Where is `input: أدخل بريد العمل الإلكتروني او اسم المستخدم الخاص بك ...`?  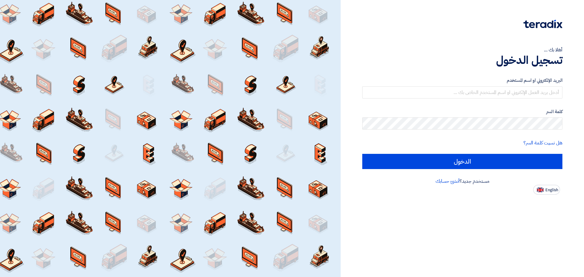 input: أدخل بريد العمل الإلكتروني او اسم المستخدم الخاص بك ... is located at coordinates (462, 92).